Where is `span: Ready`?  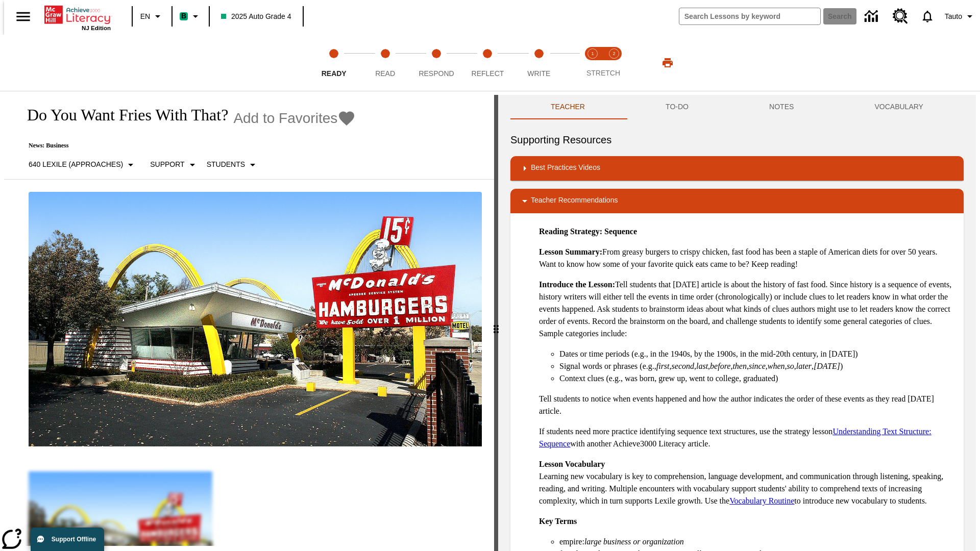
span: Ready is located at coordinates (333, 73).